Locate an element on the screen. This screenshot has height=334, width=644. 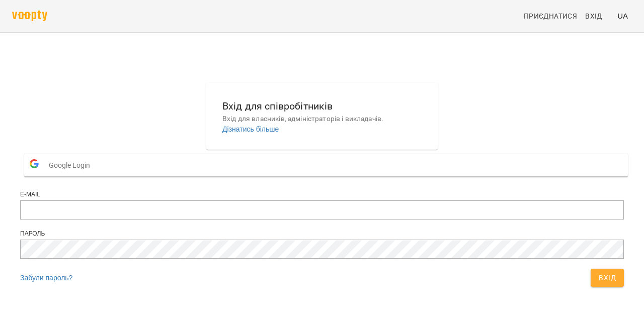
div: E-mail is located at coordinates (322, 194).